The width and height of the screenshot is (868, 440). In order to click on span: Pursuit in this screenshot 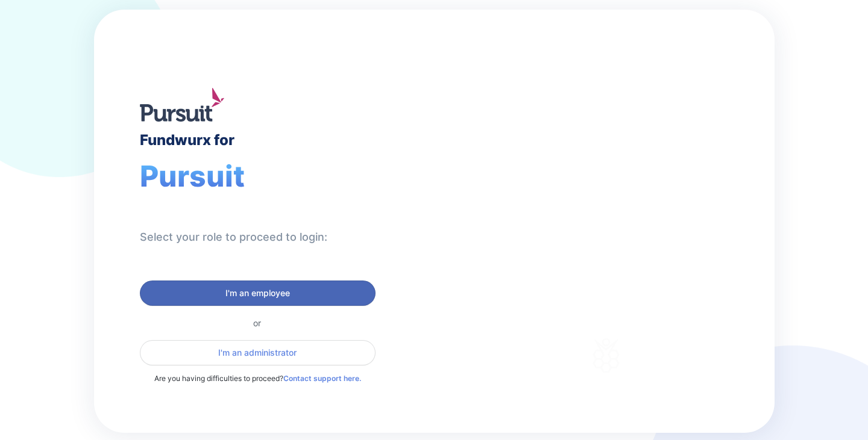, I will do `click(192, 176)`.